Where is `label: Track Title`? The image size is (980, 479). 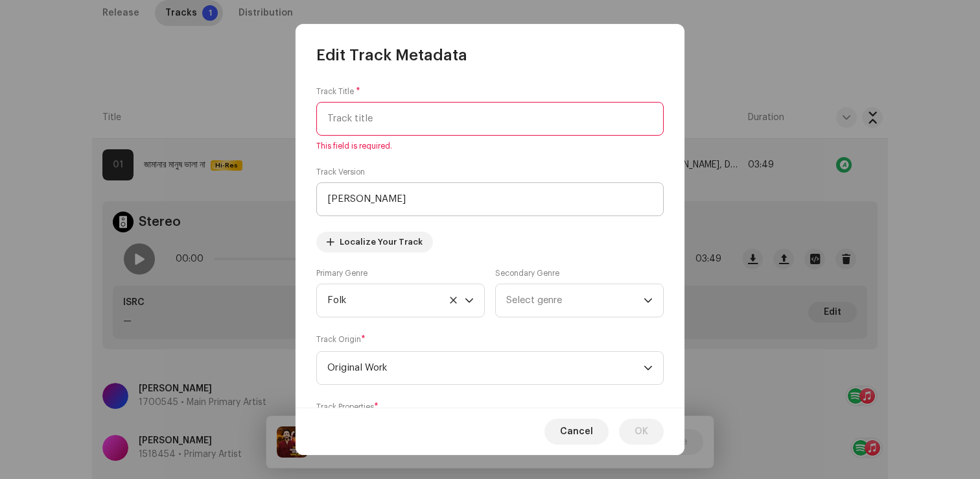
label: Track Title is located at coordinates (338, 92).